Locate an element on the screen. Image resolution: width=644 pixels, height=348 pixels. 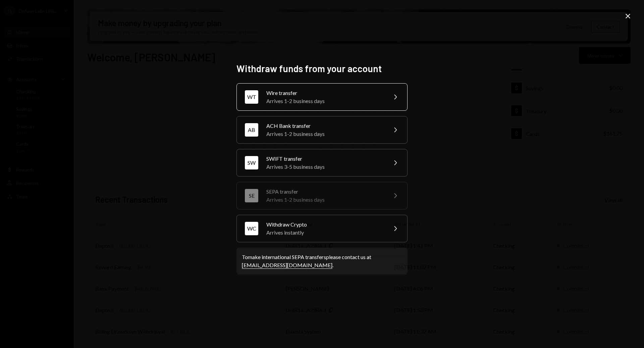
div: To make international SEPA transfers please contact us at . is located at coordinates (322, 261).